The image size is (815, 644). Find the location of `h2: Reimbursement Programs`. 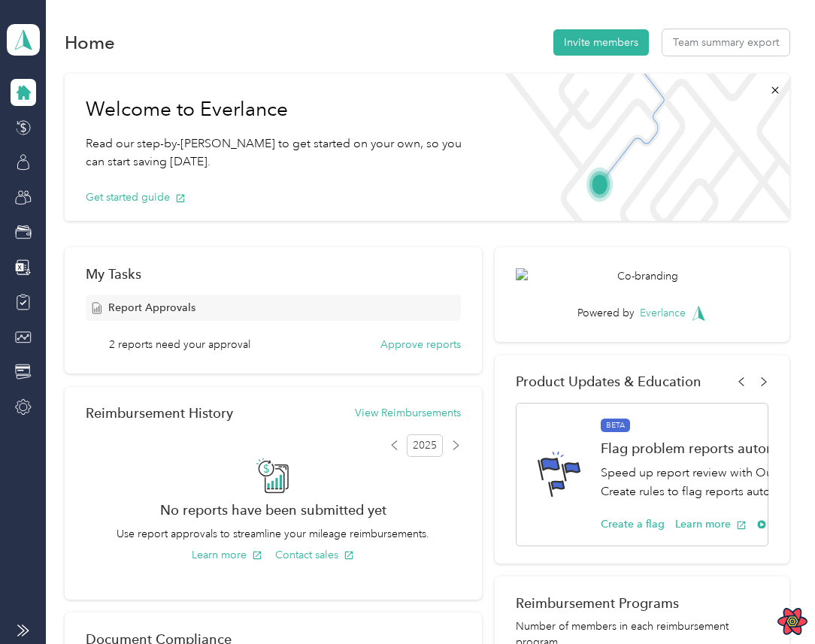

h2: Reimbursement Programs is located at coordinates (641, 603).